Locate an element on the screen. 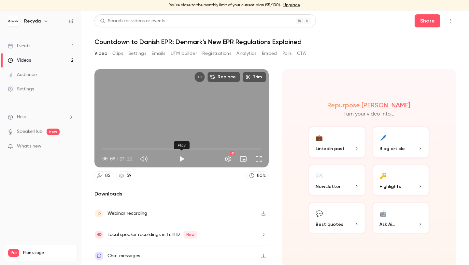  span: What's new is located at coordinates (29, 146).